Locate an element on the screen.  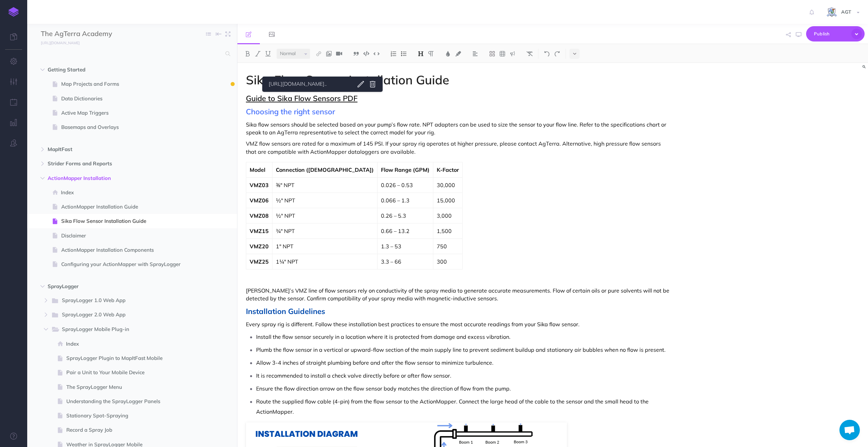
span: 0.026 – 0.53 is located at coordinates (397, 185).